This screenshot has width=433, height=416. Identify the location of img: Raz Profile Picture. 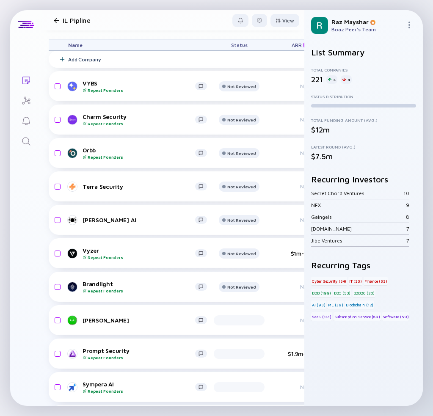
(320, 25).